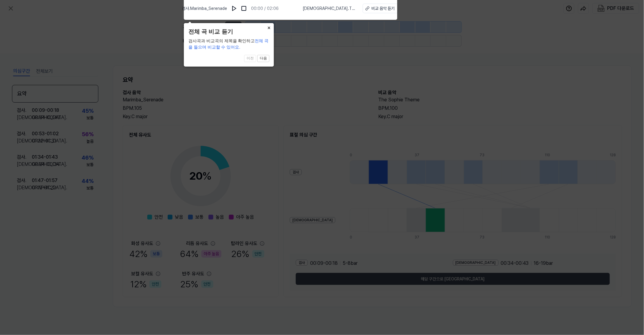 The image size is (644, 335). What do you see at coordinates (244, 8) in the screenshot?
I see `img: stop` at bounding box center [244, 8].